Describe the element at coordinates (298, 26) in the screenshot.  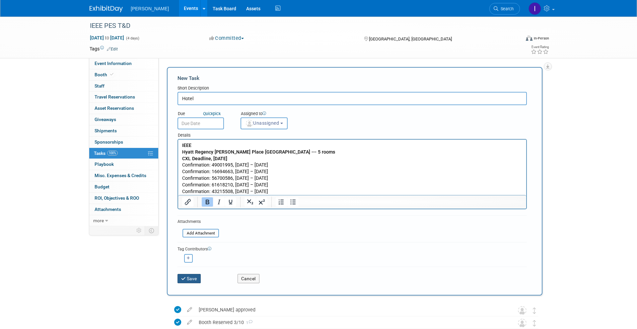
I see `div: IEEE PES T&D` at that location.